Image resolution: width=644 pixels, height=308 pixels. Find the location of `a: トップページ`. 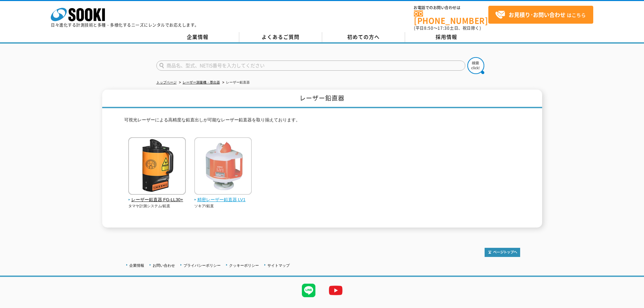

a: トップページ is located at coordinates (166, 82).